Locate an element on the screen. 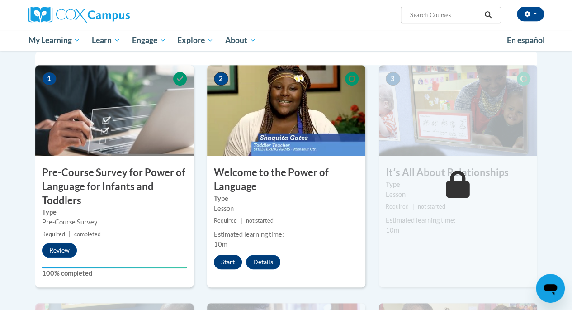 The width and height of the screenshot is (572, 310). span: Learn is located at coordinates (106, 40).